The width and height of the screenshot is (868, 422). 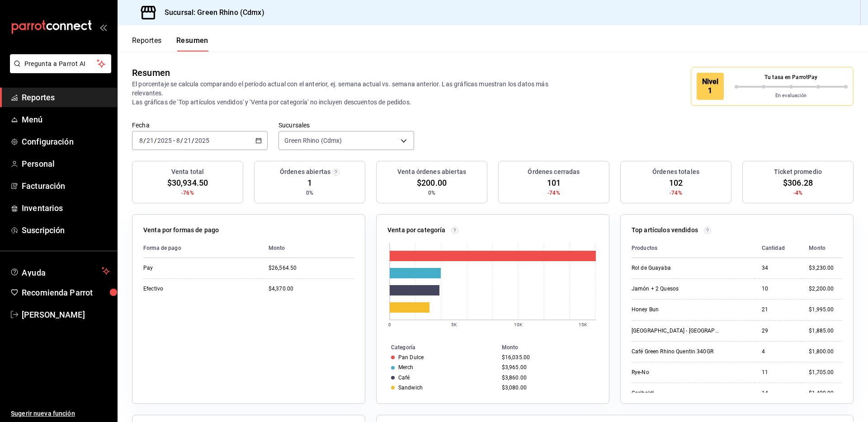 What do you see at coordinates (390, 325) in the screenshot?
I see `text: 0` at bounding box center [390, 325].